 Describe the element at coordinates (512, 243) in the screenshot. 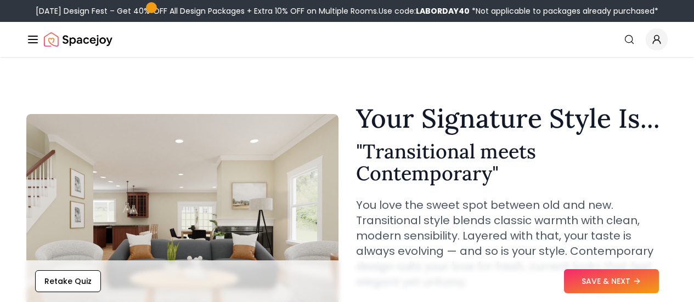

I see `p: You love the sweet spot between old and new. Transitional style blends classic warmth with clean,...` at that location.